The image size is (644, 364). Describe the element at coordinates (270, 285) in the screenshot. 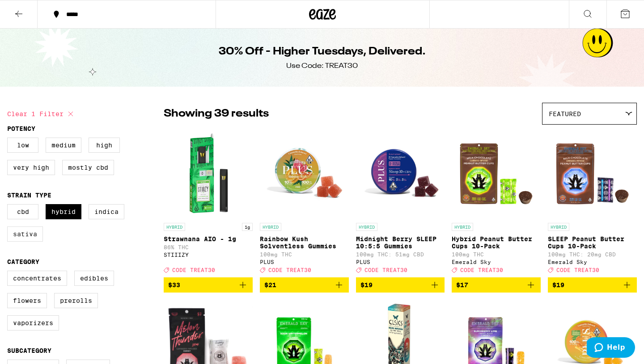

I see `span: $21` at that location.